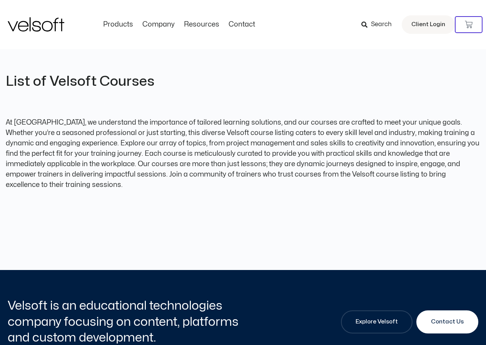 Image resolution: width=486 pixels, height=345 pixels. I want to click on h2: List of Velsoft Courses, so click(124, 82).